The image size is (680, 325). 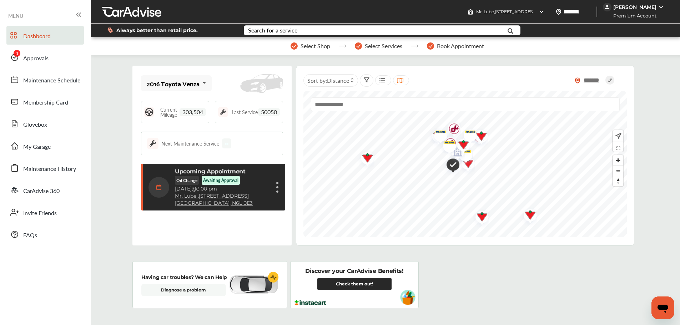 What do you see at coordinates (190, 144) in the screenshot?
I see `div: Next Maintenance Service` at bounding box center [190, 144].